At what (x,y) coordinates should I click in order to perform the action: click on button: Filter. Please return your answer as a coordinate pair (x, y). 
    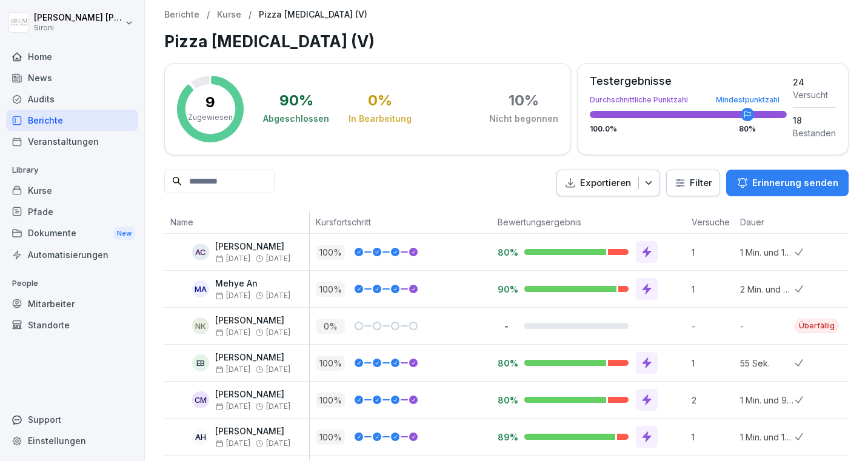
    Looking at the image, I should click on (692, 183).